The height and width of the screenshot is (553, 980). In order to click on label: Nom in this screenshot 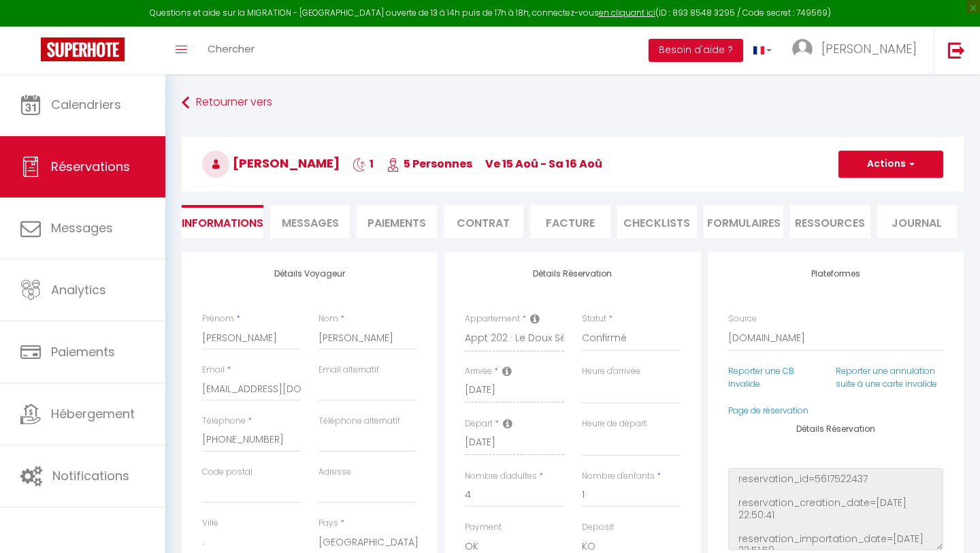, I will do `click(328, 319)`.